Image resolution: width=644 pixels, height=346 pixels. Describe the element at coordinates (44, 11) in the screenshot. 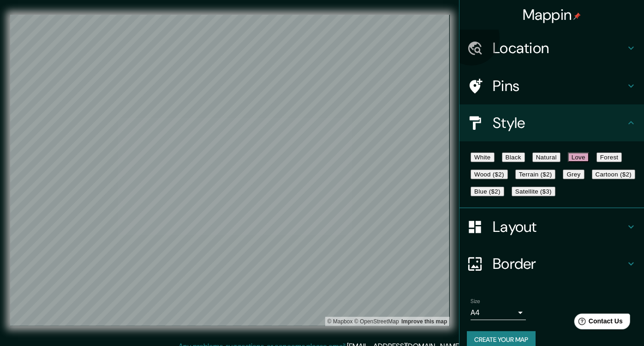

I see `span: Contact Us` at that location.